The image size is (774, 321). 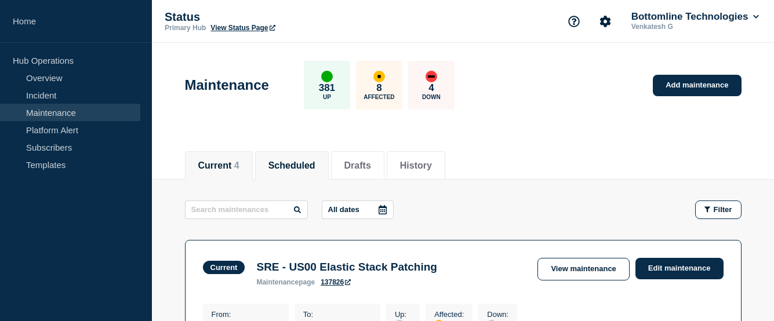 I want to click on a: View maintenance, so click(x=584, y=269).